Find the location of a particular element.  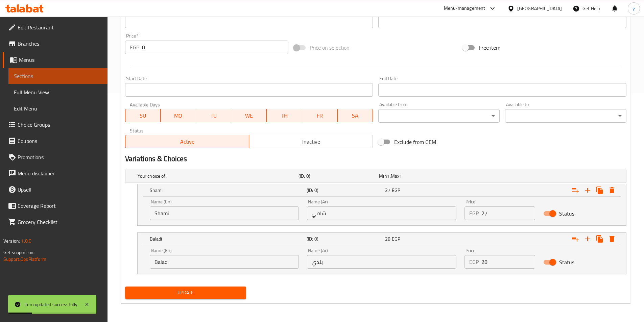

button: Delete Baladi is located at coordinates (612, 239).